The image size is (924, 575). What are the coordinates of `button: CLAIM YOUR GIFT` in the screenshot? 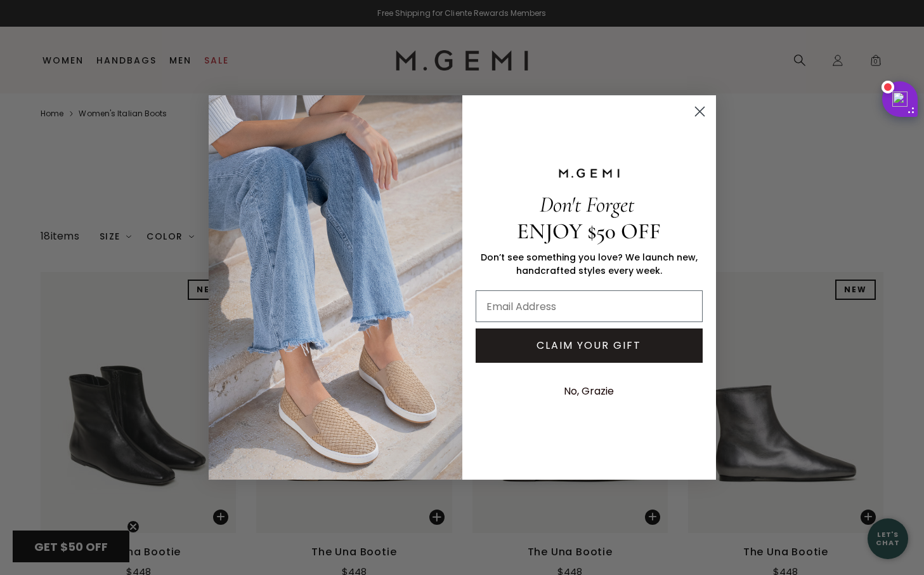 It's located at (589, 346).